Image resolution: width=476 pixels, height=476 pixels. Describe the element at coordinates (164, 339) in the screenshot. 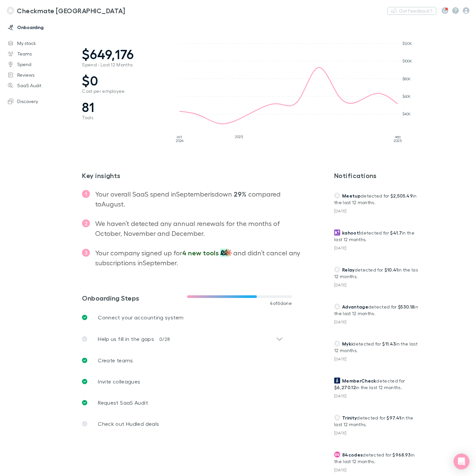

I see `span: 0 / 28` at that location.